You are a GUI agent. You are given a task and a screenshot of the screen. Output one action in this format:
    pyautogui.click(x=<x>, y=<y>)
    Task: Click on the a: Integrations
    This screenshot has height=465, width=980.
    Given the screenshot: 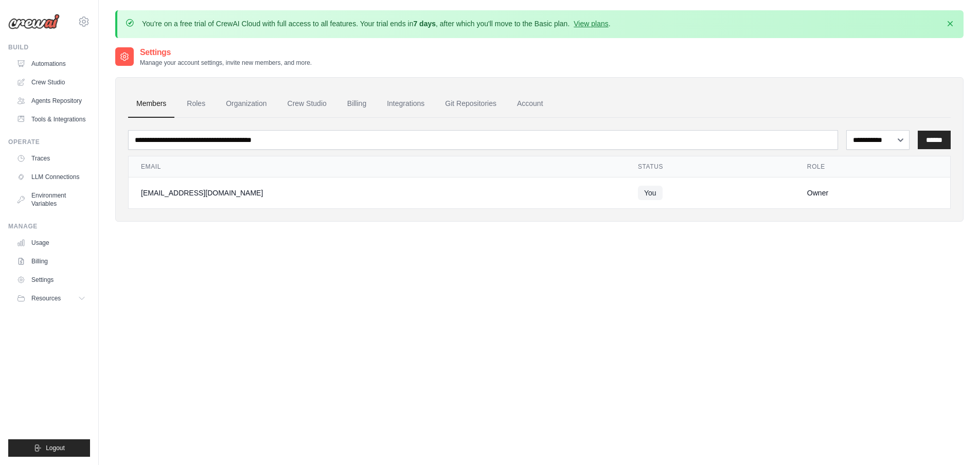 What is the action you would take?
    pyautogui.click(x=406, y=104)
    